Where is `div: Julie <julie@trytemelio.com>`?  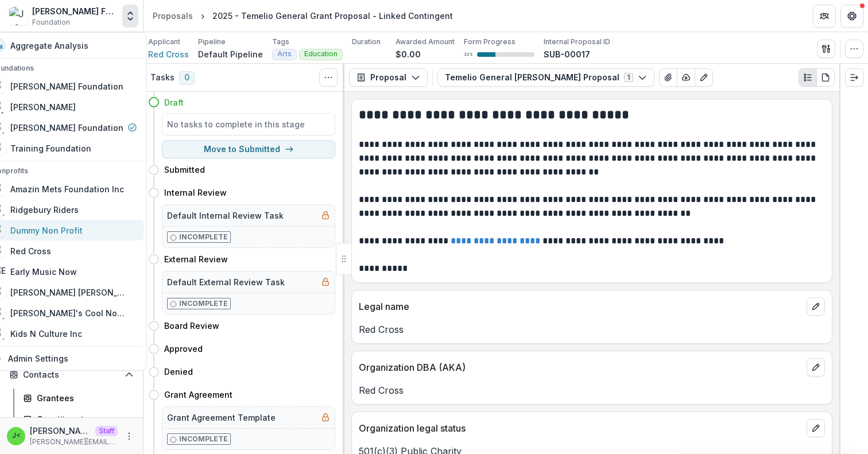
div: Julie <julie@trytemelio.com> is located at coordinates (16, 436).